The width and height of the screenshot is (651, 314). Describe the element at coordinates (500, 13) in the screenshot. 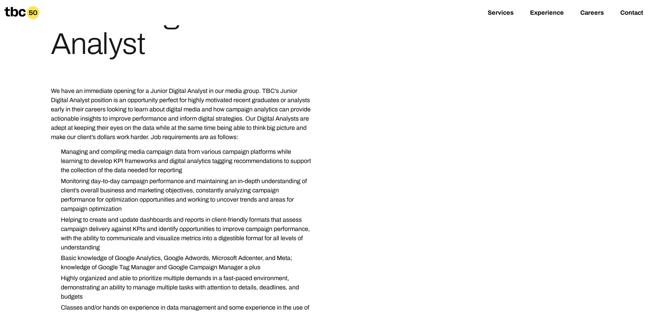

I see `a: Services` at that location.